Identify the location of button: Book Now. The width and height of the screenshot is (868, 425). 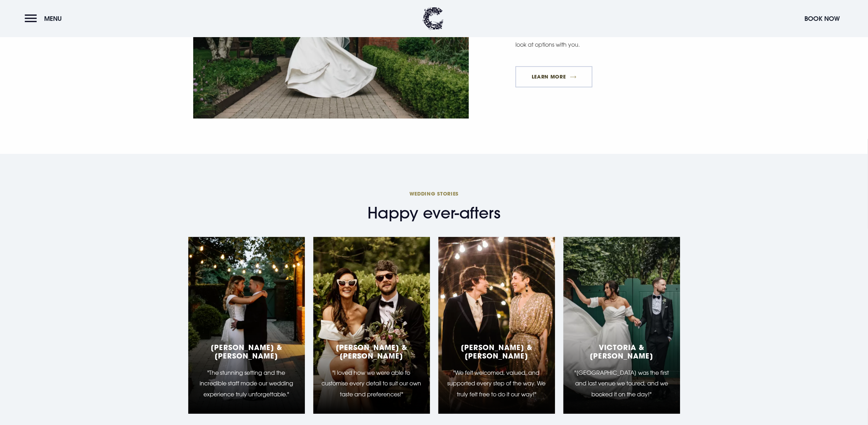
(822, 19).